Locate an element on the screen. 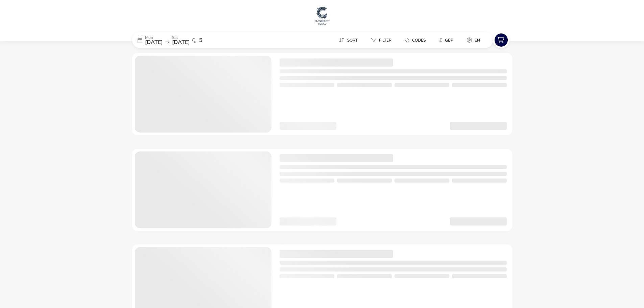  button: £GBP is located at coordinates (446, 40).